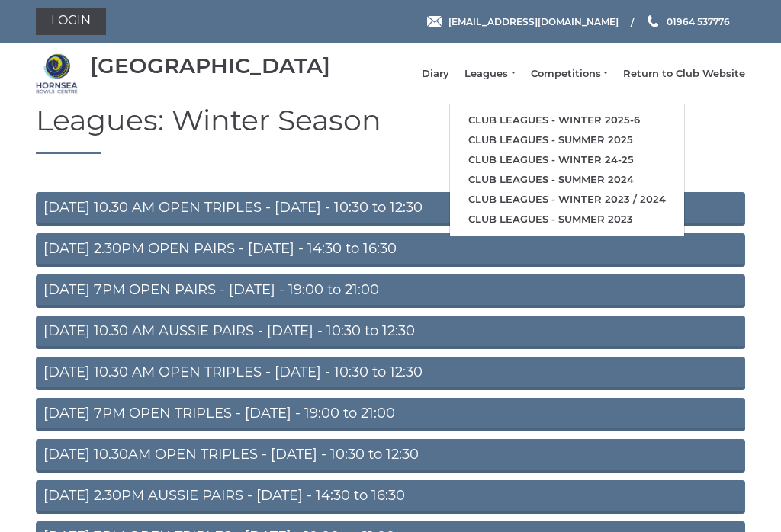 The image size is (781, 532). I want to click on a: Return to Club Website, so click(684, 74).